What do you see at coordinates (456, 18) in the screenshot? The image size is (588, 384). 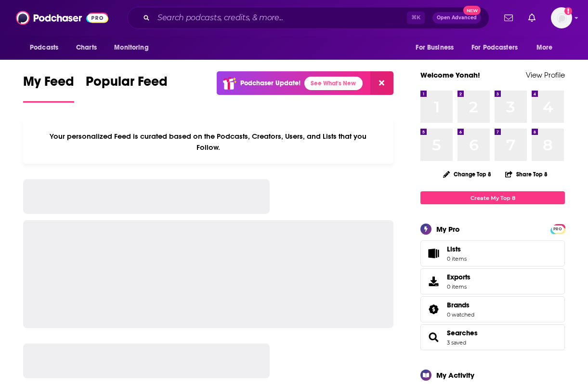 I see `span: Open Advanced` at bounding box center [456, 18].